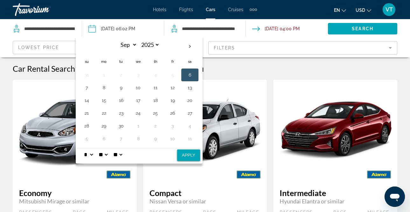 Image resolution: width=410 pixels, height=212 pixels. I want to click on button: Day 14, so click(87, 100).